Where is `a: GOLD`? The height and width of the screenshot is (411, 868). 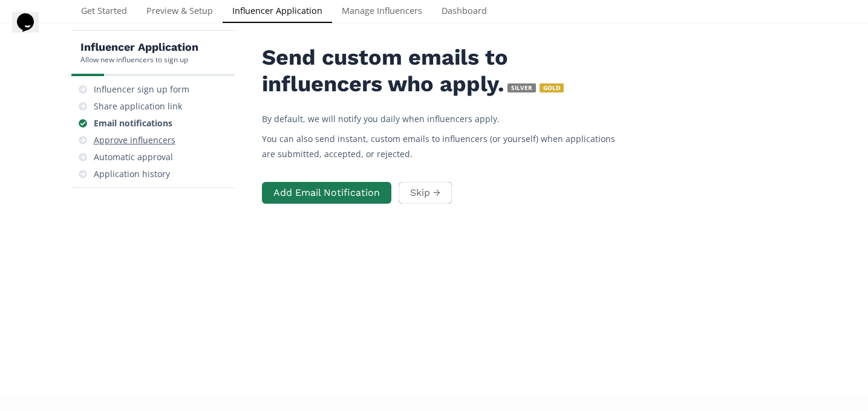
a: GOLD is located at coordinates (550, 83).